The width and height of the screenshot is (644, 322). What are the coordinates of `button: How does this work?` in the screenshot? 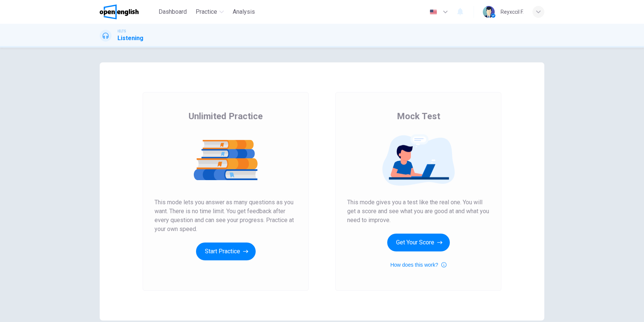 It's located at (418, 265).